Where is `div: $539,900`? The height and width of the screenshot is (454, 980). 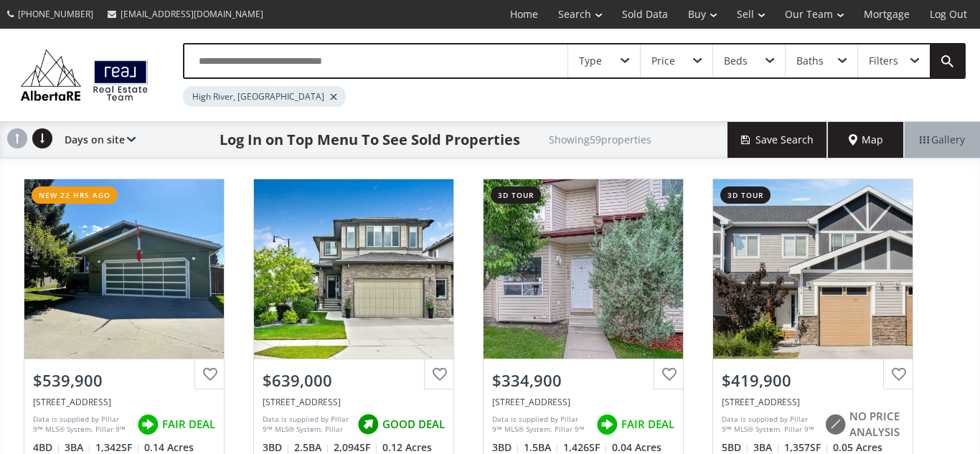
div: $539,900 is located at coordinates (124, 380).